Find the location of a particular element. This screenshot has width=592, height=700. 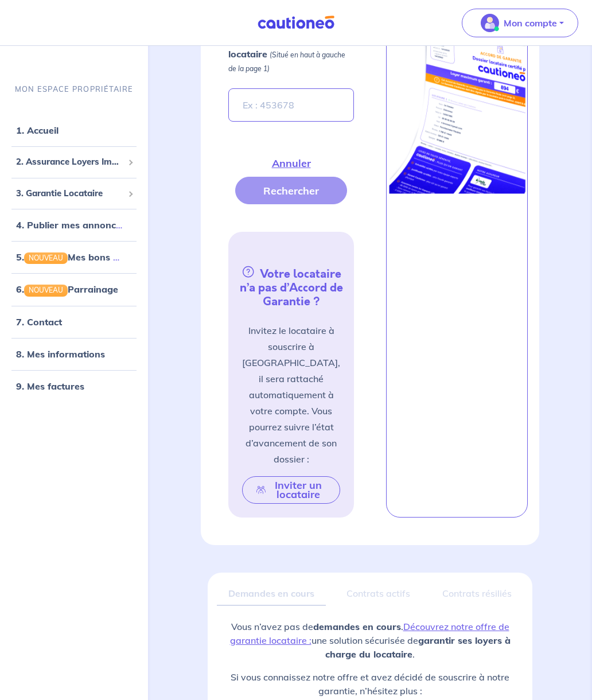

span: 3. Garantie Locataire is located at coordinates (69, 193).